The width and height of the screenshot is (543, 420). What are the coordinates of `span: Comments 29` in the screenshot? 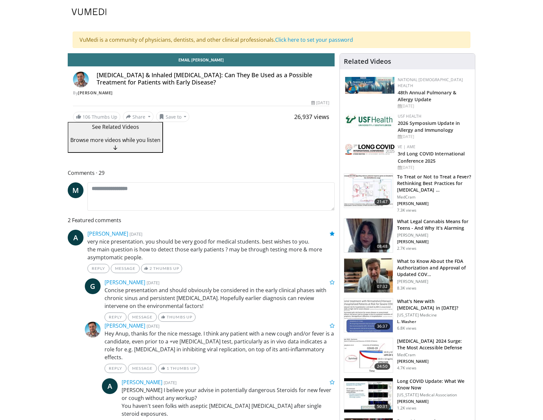 It's located at (201, 173).